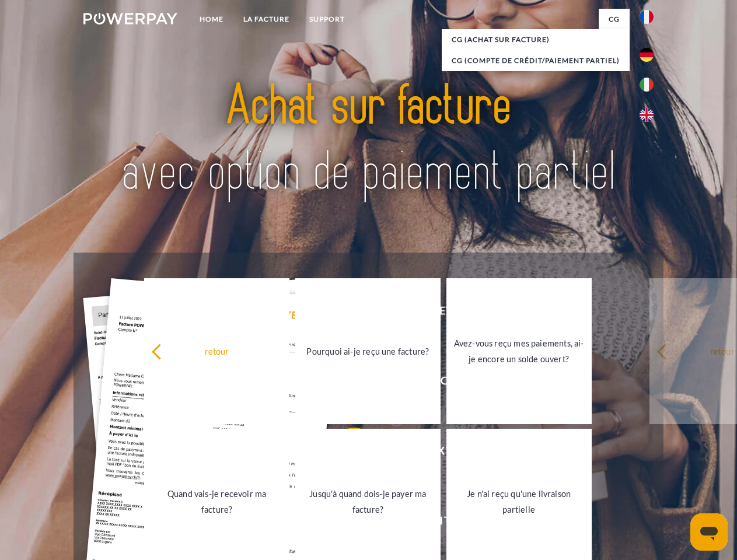 Image resolution: width=737 pixels, height=560 pixels. I want to click on a: CG, so click(614, 19).